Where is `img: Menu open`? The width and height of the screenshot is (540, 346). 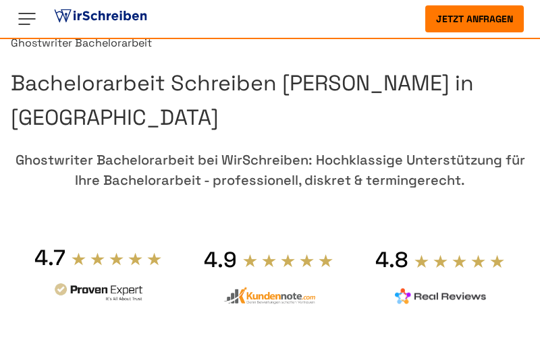
img: Menu open is located at coordinates (27, 19).